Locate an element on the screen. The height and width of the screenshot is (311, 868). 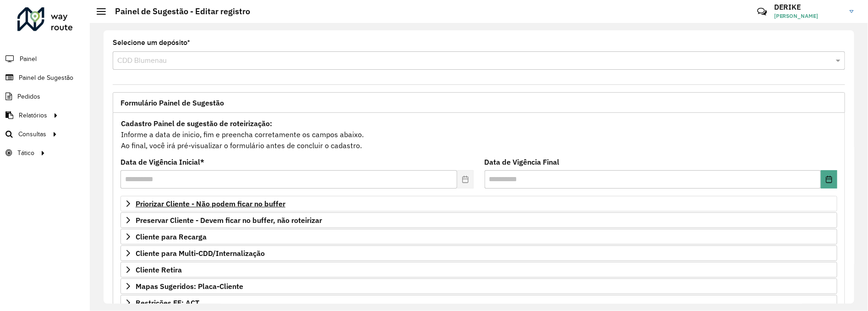
a: Contato Rápido is located at coordinates (762, 11).